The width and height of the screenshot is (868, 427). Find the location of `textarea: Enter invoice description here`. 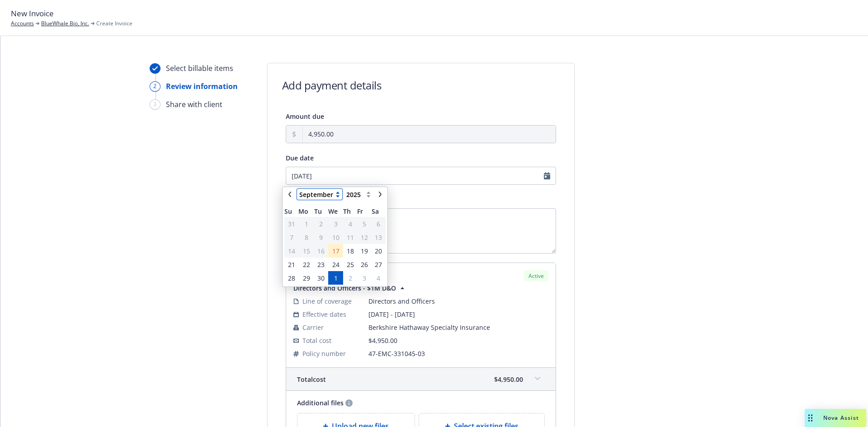

textarea: Enter invoice description here is located at coordinates (421, 231).